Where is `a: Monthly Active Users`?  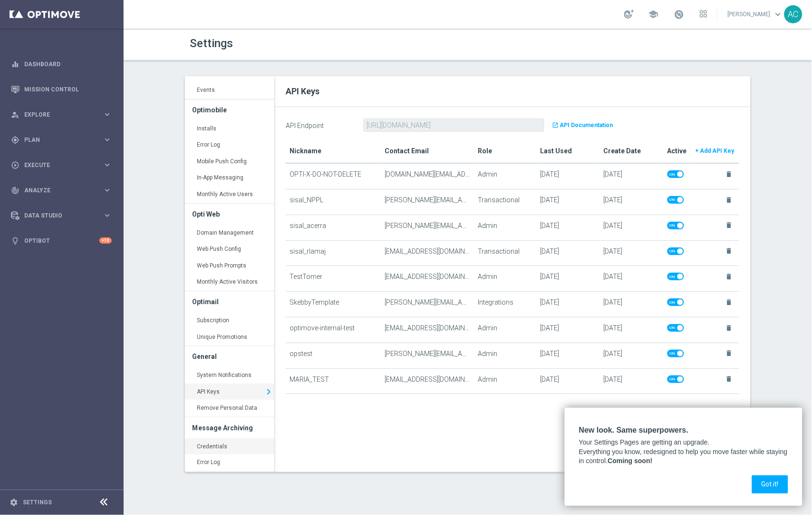 a: Monthly Active Users is located at coordinates (230, 195).